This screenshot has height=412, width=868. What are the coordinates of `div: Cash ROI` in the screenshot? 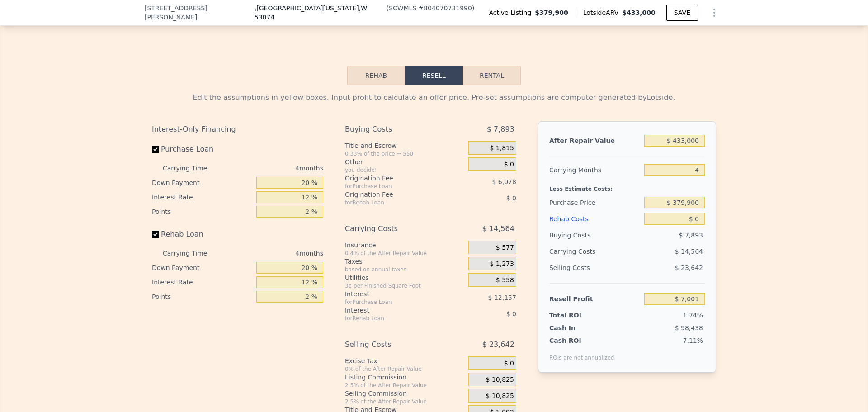 It's located at (582, 340).